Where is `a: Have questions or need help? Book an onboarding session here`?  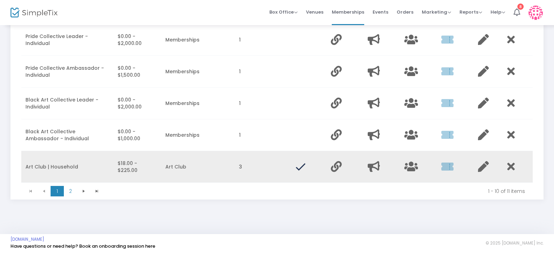
a: Have questions or need help? Book an onboarding session here is located at coordinates (83, 246).